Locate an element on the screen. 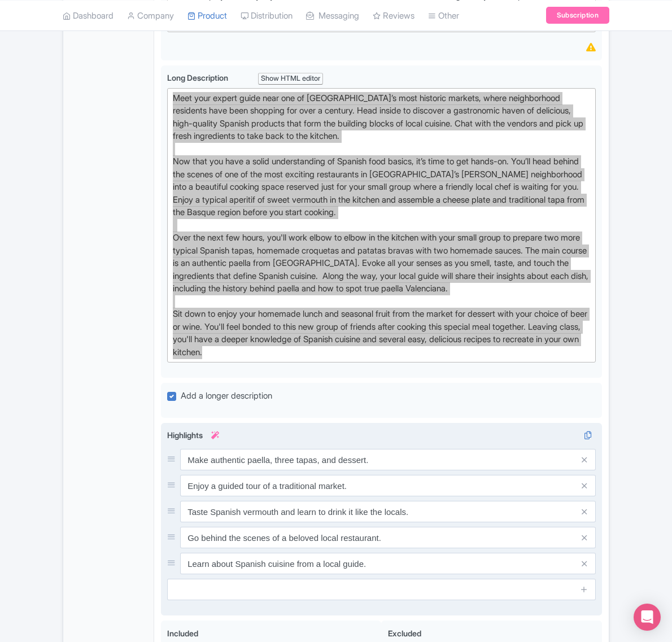  span: Included is located at coordinates (182, 633).